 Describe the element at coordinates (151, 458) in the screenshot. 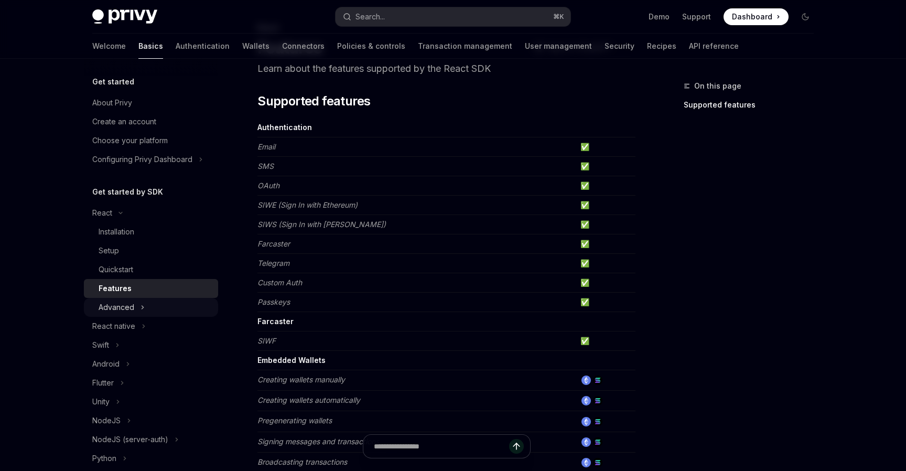

I see `button: Toggle Python section` at that location.